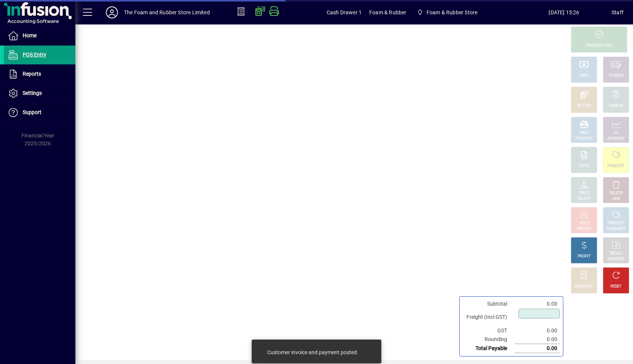  I want to click on span: Cash Drawer 1, so click(344, 13).